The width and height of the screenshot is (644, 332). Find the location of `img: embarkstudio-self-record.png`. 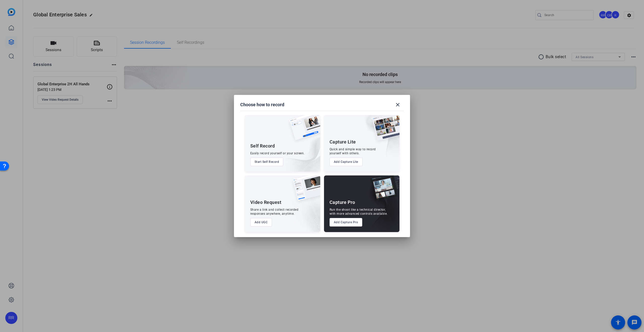

img: embarkstudio-self-record.png is located at coordinates (299, 149).